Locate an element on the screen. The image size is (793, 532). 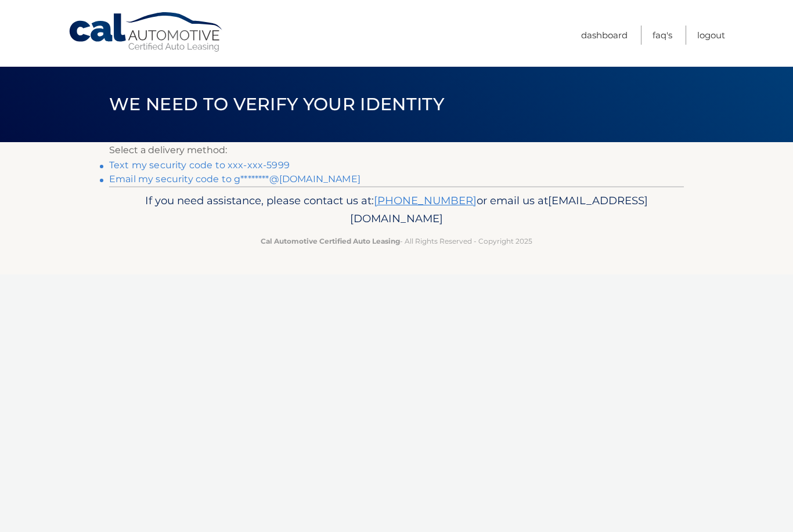
a: Text my security code to xxx-xxx-5999 is located at coordinates (199, 165).